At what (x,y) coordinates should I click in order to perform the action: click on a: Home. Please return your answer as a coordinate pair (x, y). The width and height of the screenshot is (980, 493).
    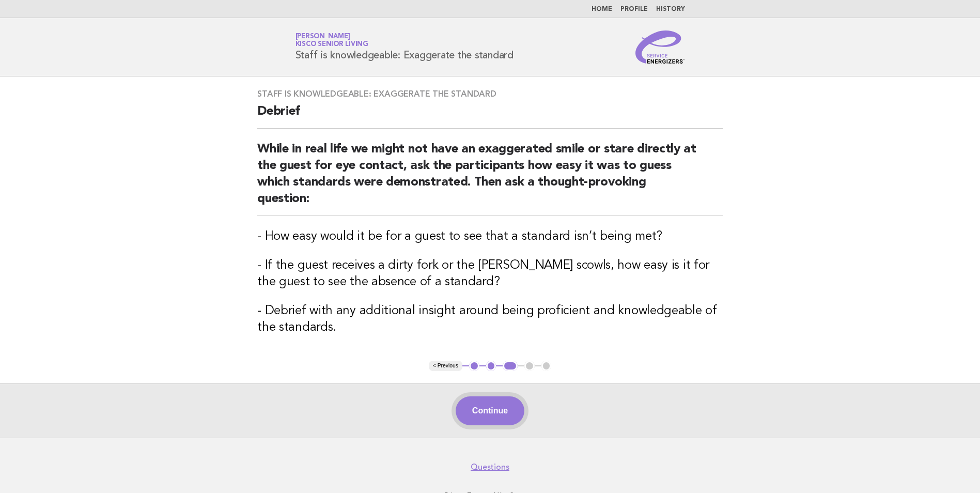
    Looking at the image, I should click on (602, 10).